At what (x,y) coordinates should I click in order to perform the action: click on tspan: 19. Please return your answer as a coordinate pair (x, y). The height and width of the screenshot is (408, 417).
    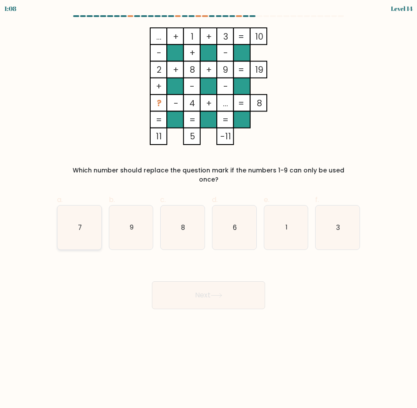
    Looking at the image, I should click on (259, 70).